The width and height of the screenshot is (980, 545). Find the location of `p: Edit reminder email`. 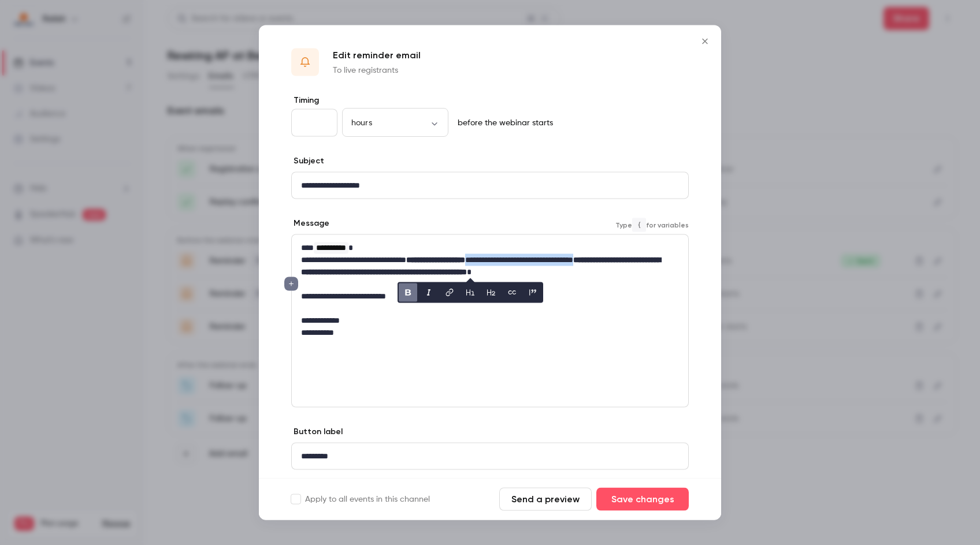

p: Edit reminder email is located at coordinates (377, 56).